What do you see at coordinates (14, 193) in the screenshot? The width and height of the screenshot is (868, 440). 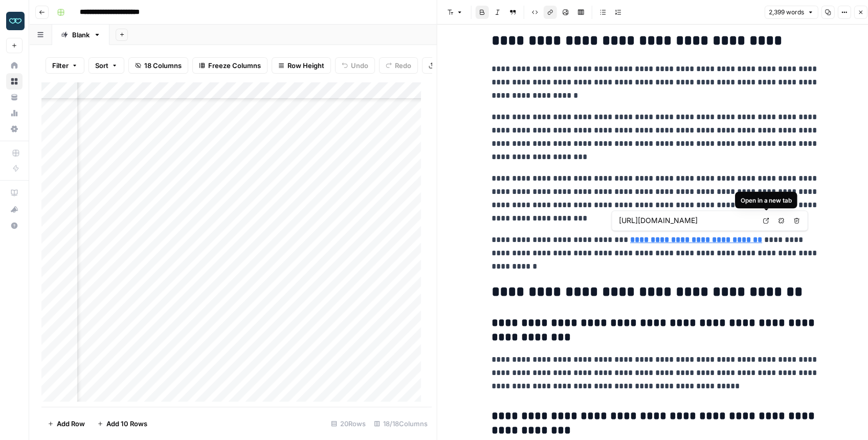 I see `a: AirOps Academy` at bounding box center [14, 193].